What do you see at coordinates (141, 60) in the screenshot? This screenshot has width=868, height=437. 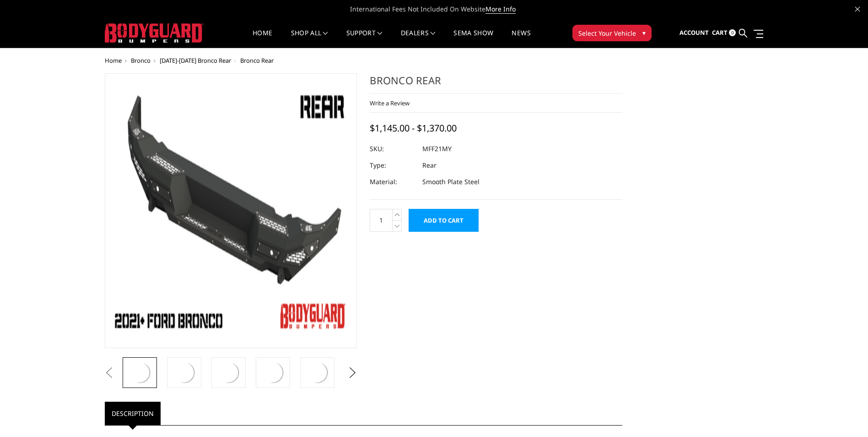 I see `span: Bronco` at bounding box center [141, 60].